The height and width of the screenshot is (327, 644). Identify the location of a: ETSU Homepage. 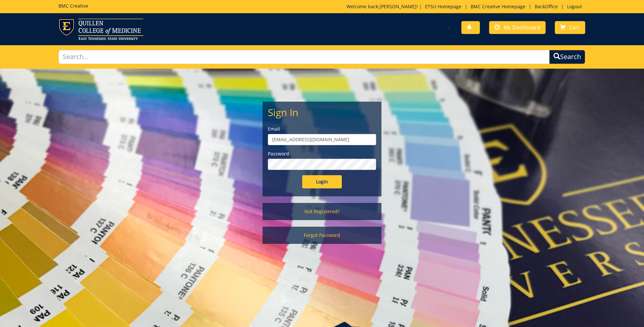
(443, 6).